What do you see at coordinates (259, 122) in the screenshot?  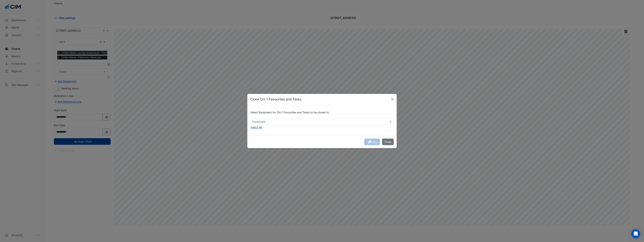 I see `div: Equipment` at bounding box center [259, 122].